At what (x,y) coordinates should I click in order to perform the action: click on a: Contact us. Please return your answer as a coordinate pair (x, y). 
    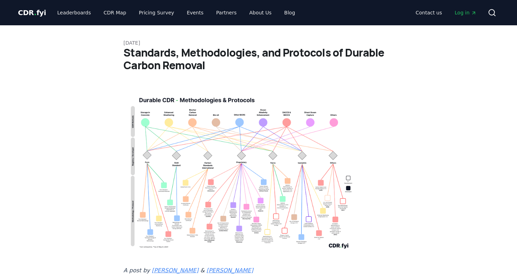
    Looking at the image, I should click on (429, 13).